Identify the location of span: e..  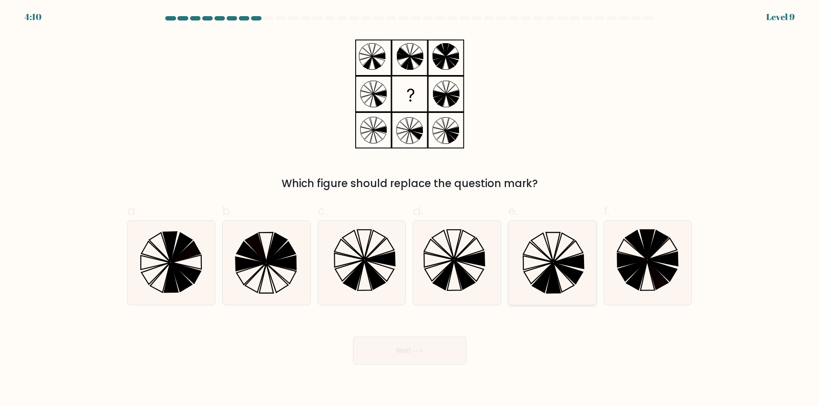
(513, 211).